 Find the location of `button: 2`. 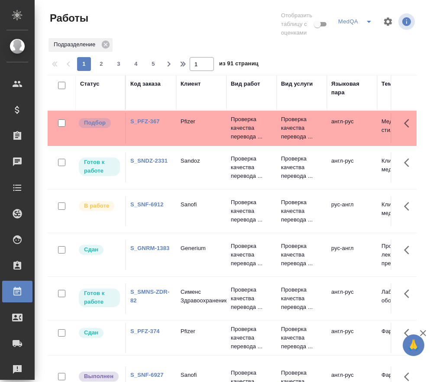

button: 2 is located at coordinates (101, 64).